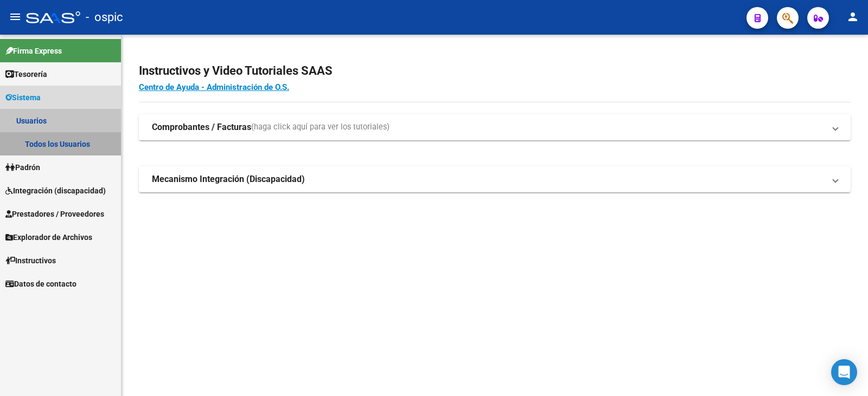 Image resolution: width=868 pixels, height=396 pixels. I want to click on a: Centro de Ayuda - Administración de O.S., so click(214, 88).